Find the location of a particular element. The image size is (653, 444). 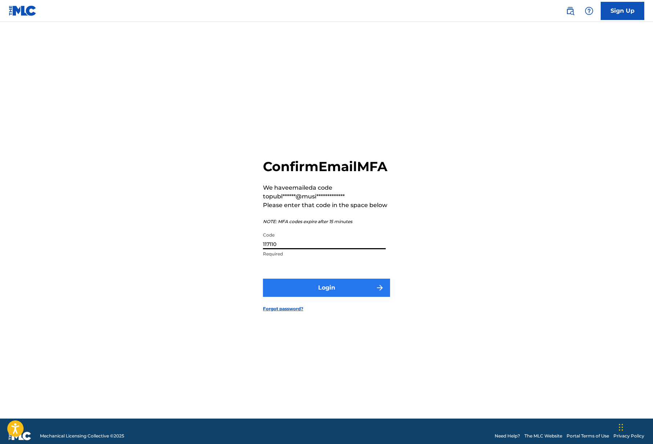

a: Privacy Policy is located at coordinates (628, 436).